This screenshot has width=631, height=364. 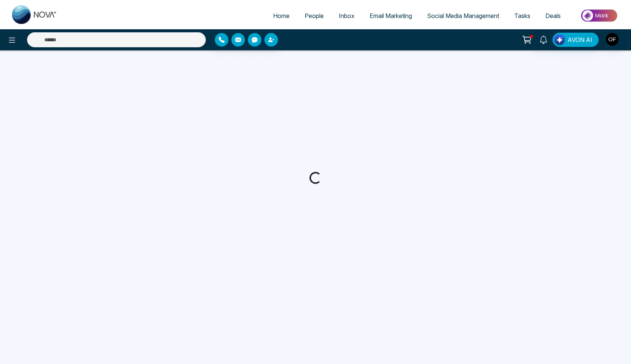 What do you see at coordinates (599, 16) in the screenshot?
I see `img: Market-place.gif` at bounding box center [599, 16].